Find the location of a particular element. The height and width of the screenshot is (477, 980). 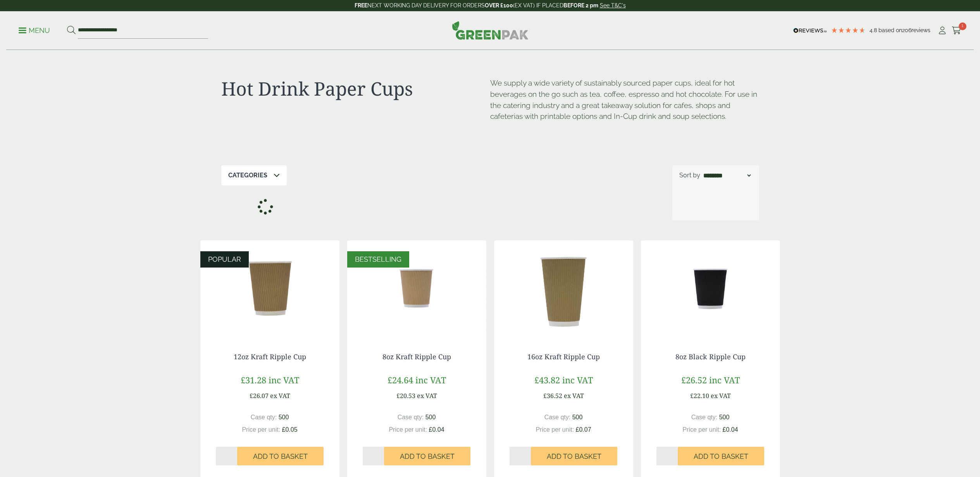

img: 16oz Kraft c is located at coordinates (563, 289).